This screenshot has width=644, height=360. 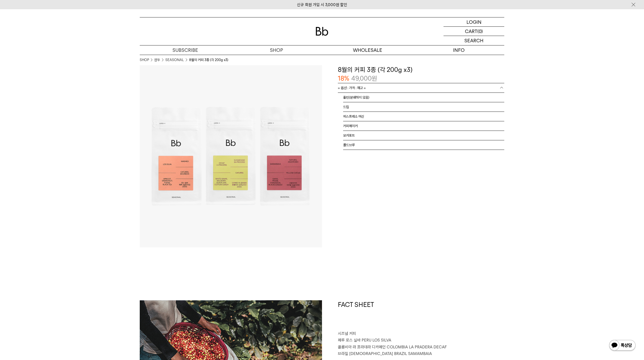 I want to click on img: 카카오톡 채널 1:1 채팅 버튼, so click(x=623, y=346).